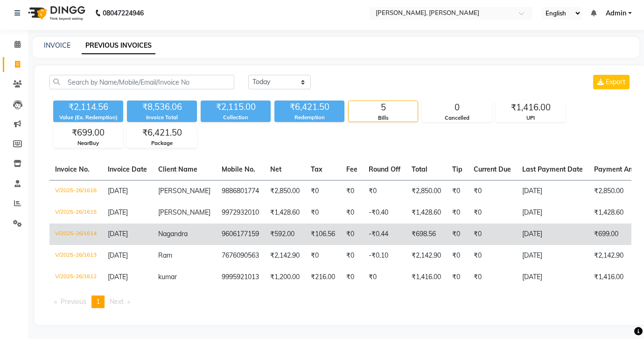 The width and height of the screenshot is (644, 339). I want to click on div: ₹699.00, so click(88, 133).